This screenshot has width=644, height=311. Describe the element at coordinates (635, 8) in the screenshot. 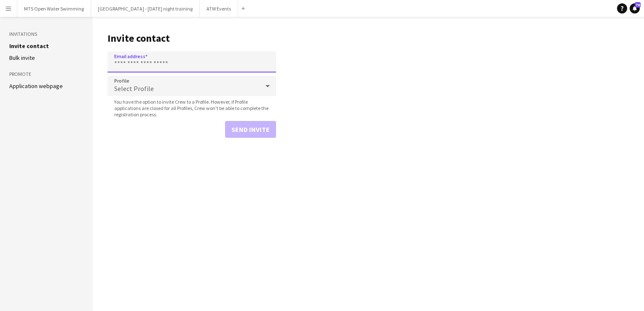

I see `a: 70` at that location.